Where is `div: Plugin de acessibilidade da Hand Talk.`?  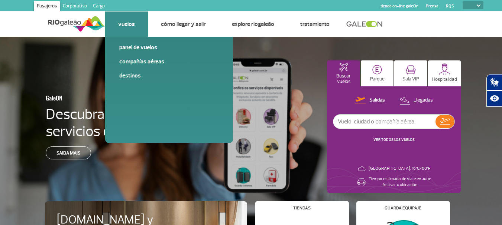
div: Plugin de acessibilidade da Hand Talk. is located at coordinates (494, 91).